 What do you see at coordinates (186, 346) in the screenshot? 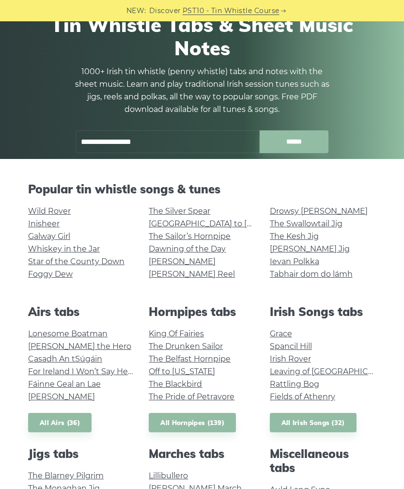
I see `a: The Drunken Sailor` at bounding box center [186, 346].